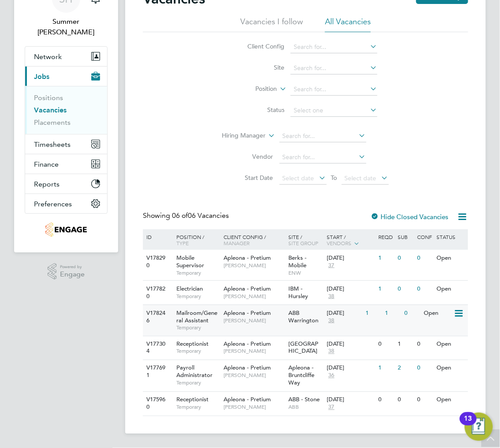 Image resolution: width=500 pixels, height=448 pixels. Describe the element at coordinates (157, 317) in the screenshot. I see `div: V178246` at that location.